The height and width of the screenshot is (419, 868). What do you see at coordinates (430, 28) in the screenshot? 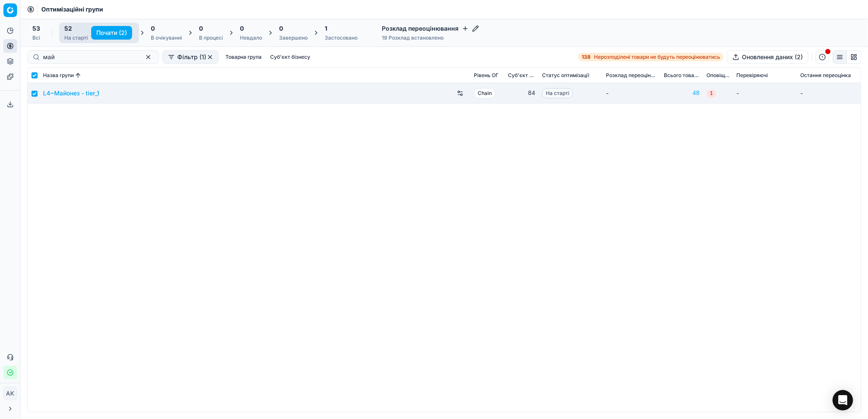
I see `h4: Розклад переоцінювання` at bounding box center [430, 28].